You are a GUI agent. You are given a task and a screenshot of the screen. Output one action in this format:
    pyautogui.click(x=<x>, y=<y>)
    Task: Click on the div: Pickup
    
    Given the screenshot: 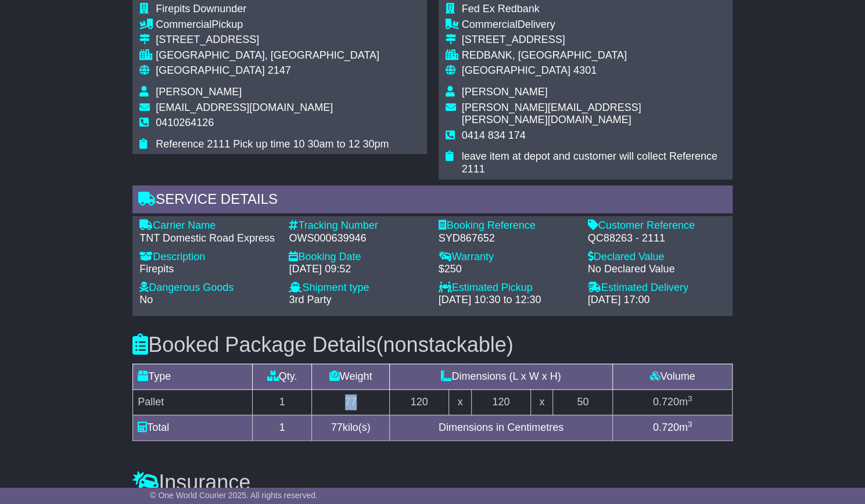 What is the action you would take?
    pyautogui.click(x=272, y=25)
    